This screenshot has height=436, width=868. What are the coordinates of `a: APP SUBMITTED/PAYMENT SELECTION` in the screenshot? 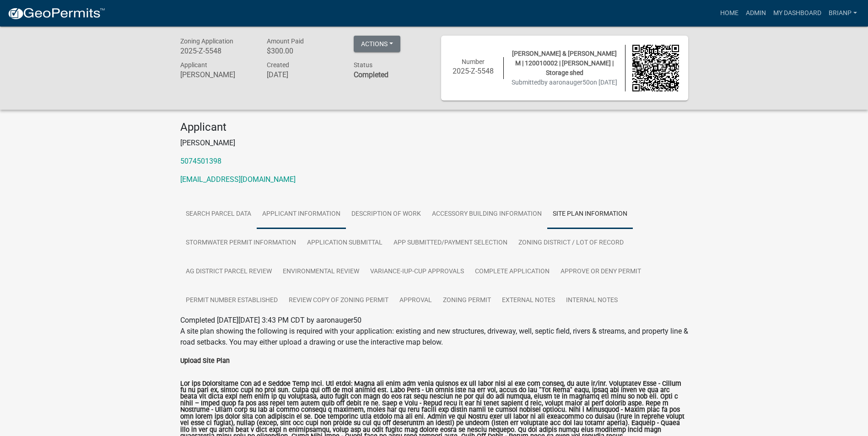 It's located at (451, 243).